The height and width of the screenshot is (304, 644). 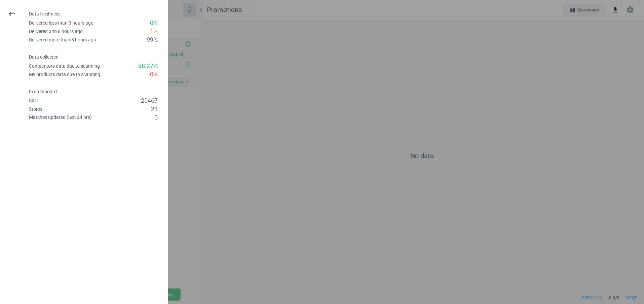 What do you see at coordinates (12, 14) in the screenshot?
I see `i: keyboard_backspace` at bounding box center [12, 14].